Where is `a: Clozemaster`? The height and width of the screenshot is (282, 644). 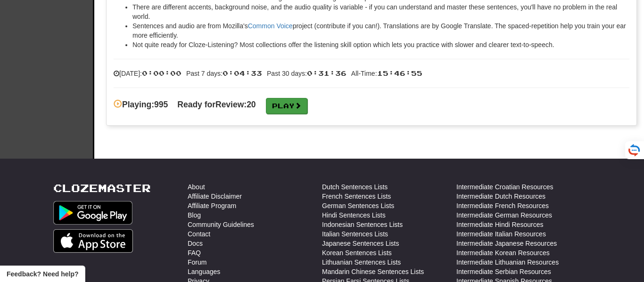
a: Clozemaster is located at coordinates (102, 188).